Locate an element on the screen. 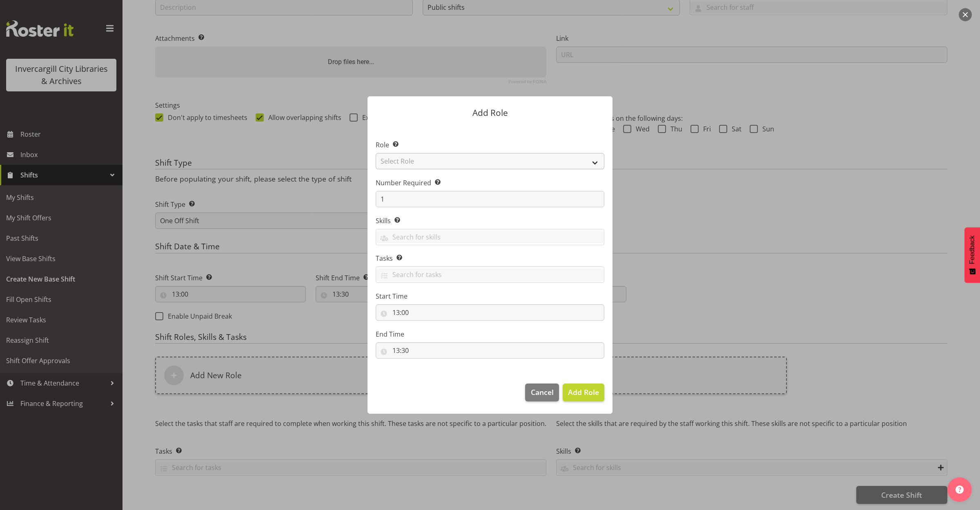 Image resolution: width=980 pixels, height=510 pixels. input: Search for tasks is located at coordinates (490, 275).